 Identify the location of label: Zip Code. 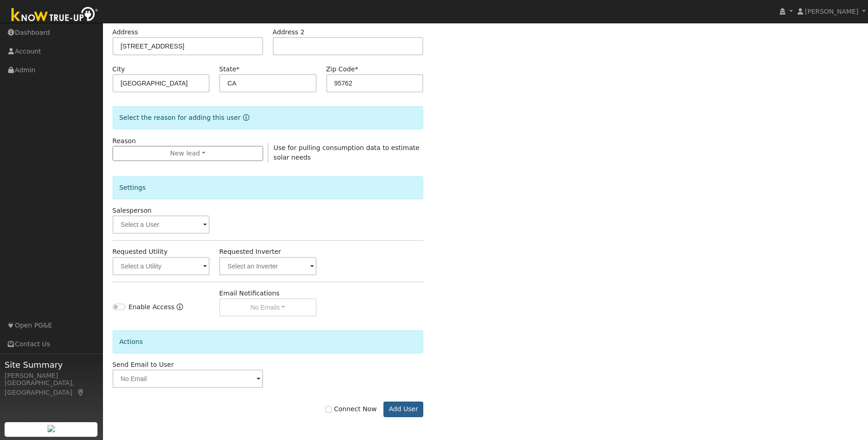
(343, 69).